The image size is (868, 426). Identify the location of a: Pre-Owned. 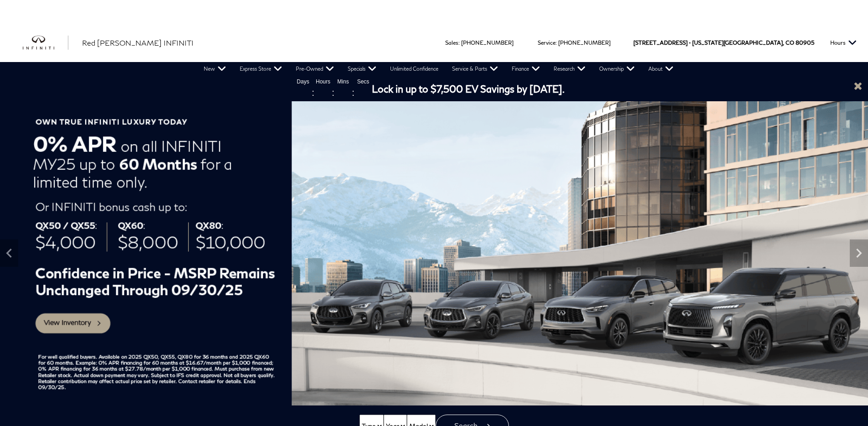
(315, 69).